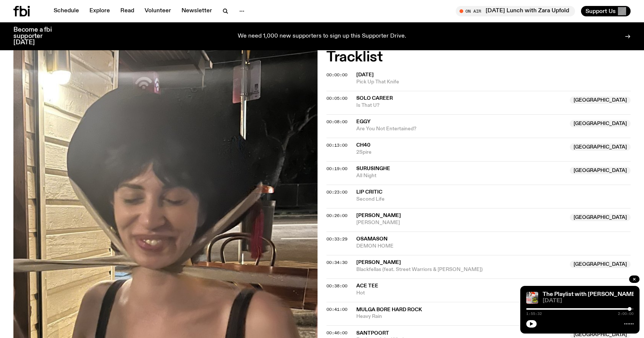 Image resolution: width=644 pixels, height=338 pixels. What do you see at coordinates (373, 169) in the screenshot?
I see `span: Surusinghe` at bounding box center [373, 169].